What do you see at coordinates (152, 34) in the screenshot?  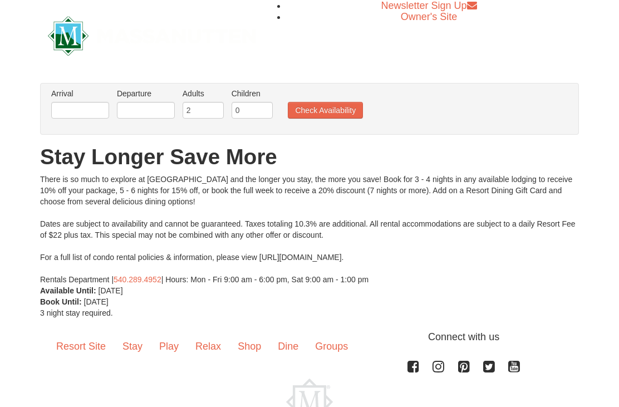 I see `a: Massanutten Resort` at bounding box center [152, 34].